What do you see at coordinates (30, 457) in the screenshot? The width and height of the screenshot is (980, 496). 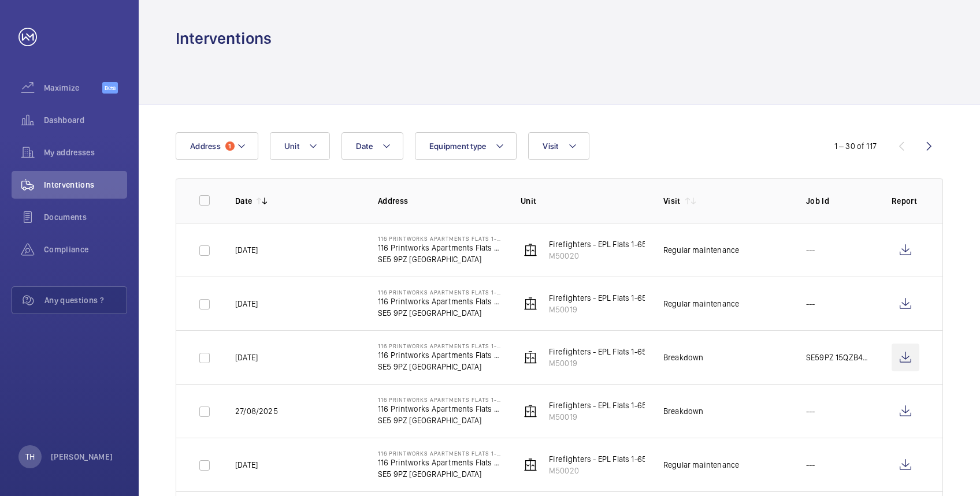 I see `p: TH` at bounding box center [30, 457].